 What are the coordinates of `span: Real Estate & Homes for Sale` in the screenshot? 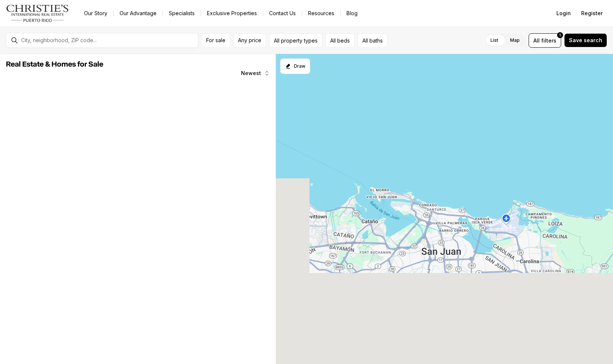 It's located at (54, 64).